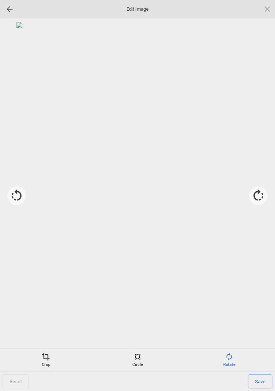  Describe the element at coordinates (10, 9) in the screenshot. I see `div: Go back` at that location.